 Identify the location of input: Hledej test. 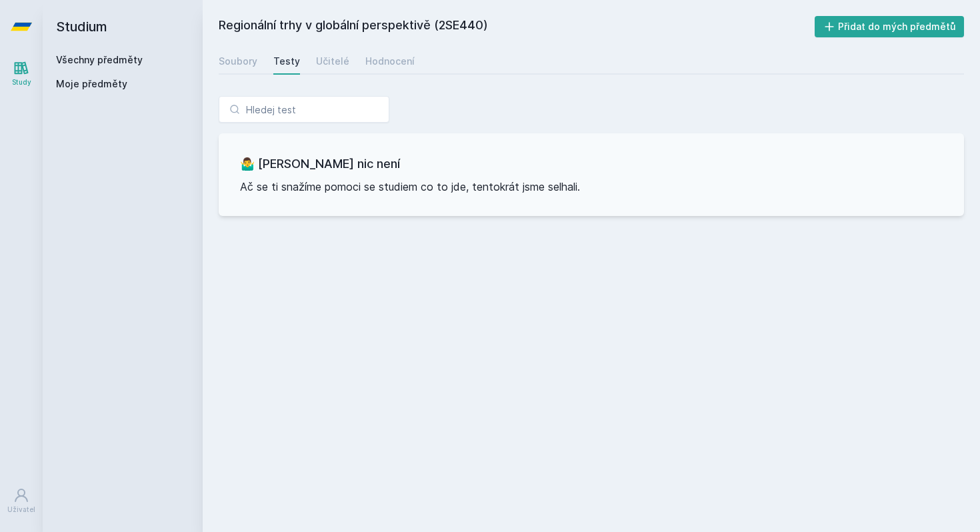
(304, 110).